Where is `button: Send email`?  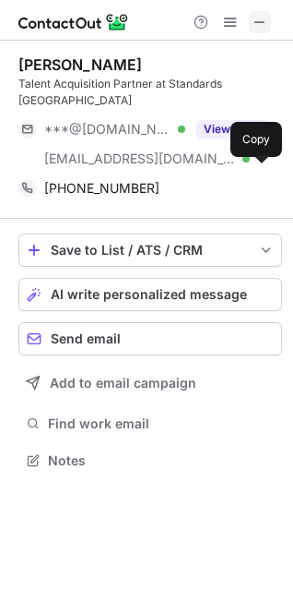 button: Send email is located at coordinates (150, 339).